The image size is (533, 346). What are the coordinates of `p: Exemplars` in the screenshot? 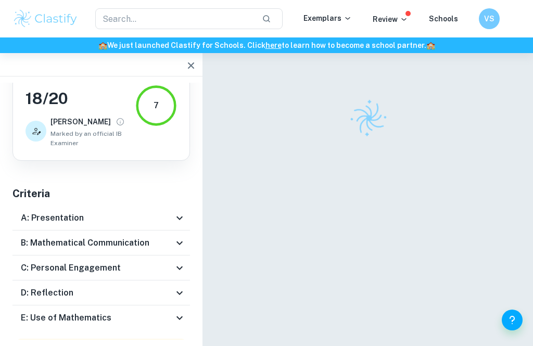 It's located at (327, 18).